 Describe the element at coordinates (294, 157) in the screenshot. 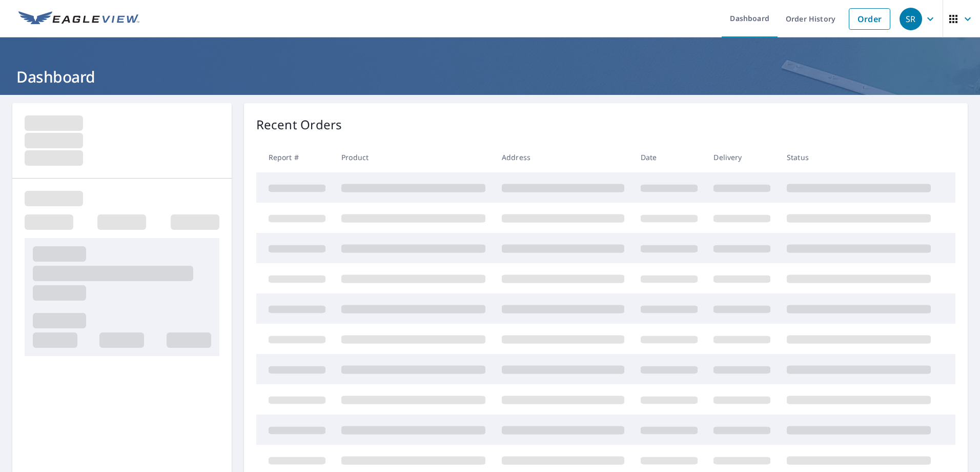

I see `th: Report #` at that location.